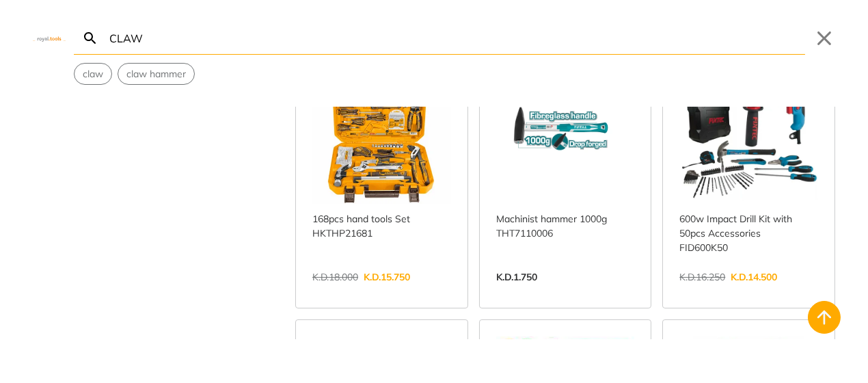  Describe the element at coordinates (456, 37) in the screenshot. I see `input: Search…` at that location.